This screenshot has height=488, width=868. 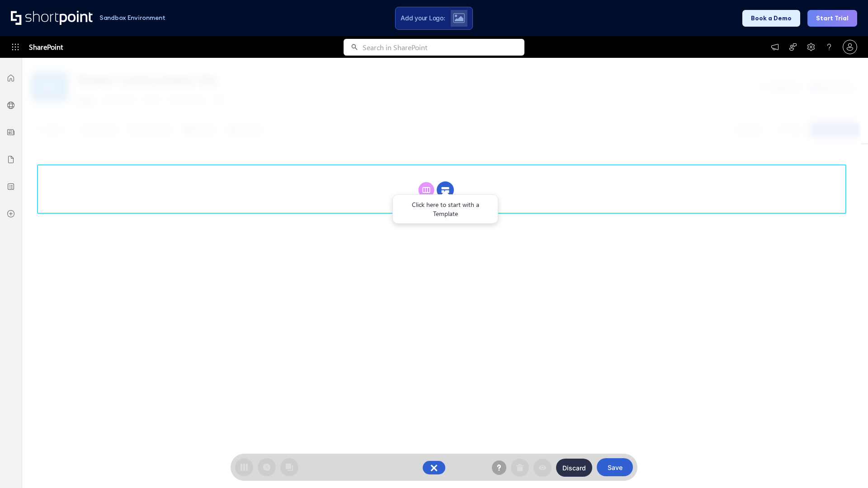 I want to click on div: Chat Widget, so click(x=786, y=436).